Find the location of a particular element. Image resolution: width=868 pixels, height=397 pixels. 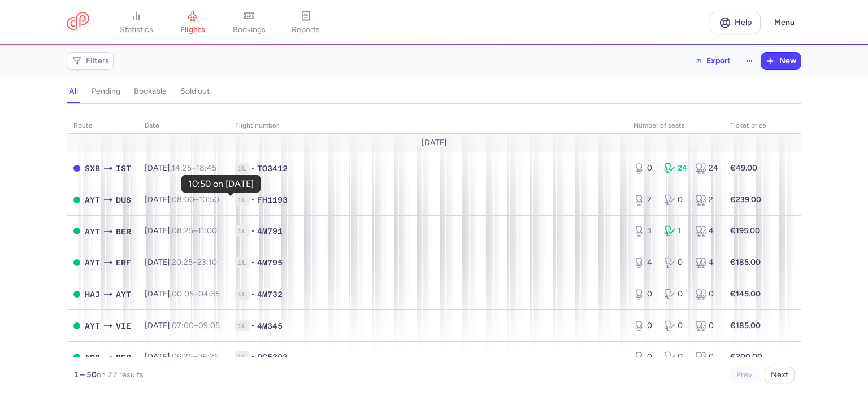

button: Prev. is located at coordinates (745, 375).